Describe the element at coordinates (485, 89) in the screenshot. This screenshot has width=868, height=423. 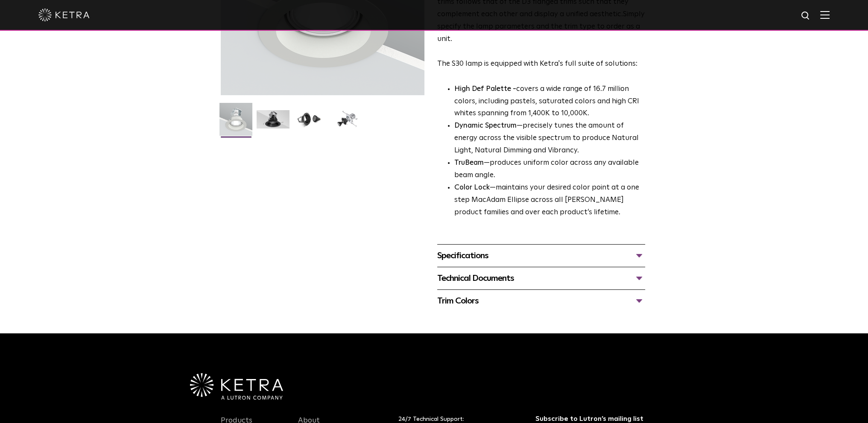
I see `strong: High Def Palette -` at that location.